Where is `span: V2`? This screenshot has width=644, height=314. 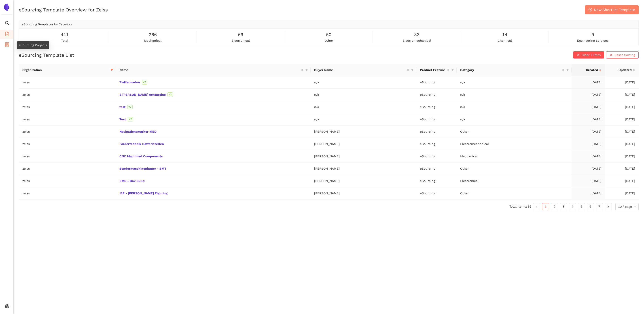
span: V2 is located at coordinates (130, 119).